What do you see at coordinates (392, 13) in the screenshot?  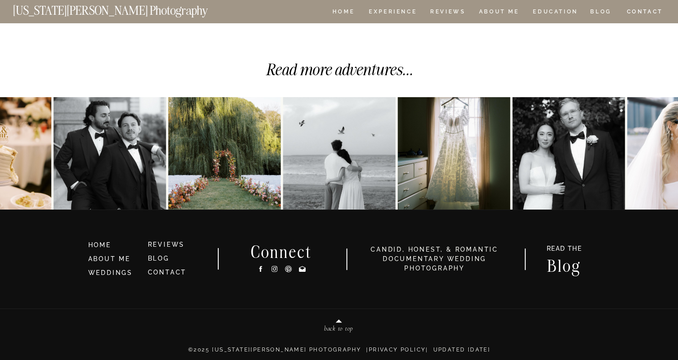 I see `nav: Experience` at bounding box center [392, 13].